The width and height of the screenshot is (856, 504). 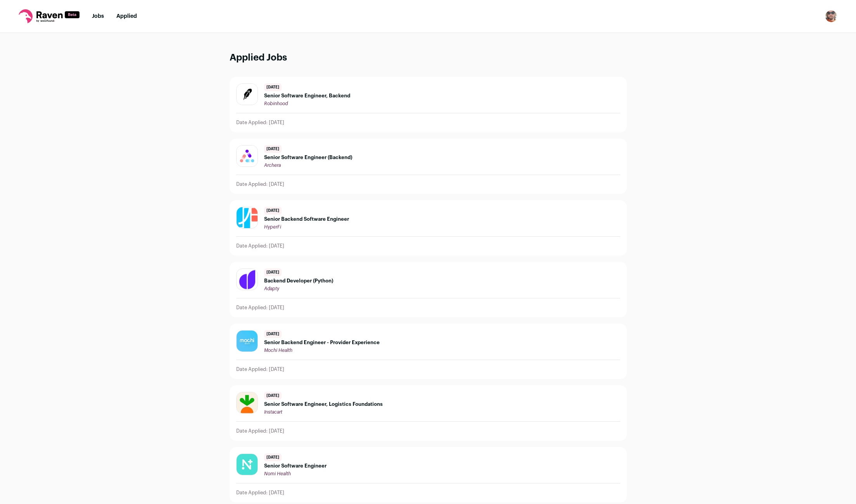 I want to click on span: HyperFi, so click(x=272, y=227).